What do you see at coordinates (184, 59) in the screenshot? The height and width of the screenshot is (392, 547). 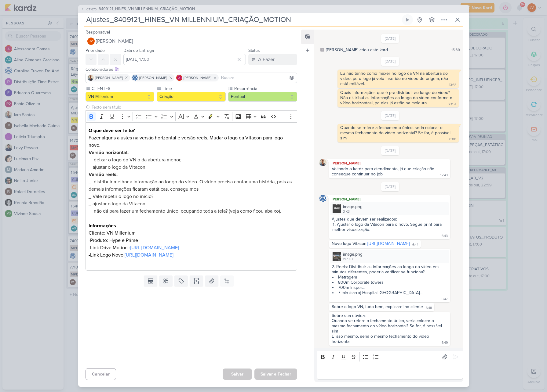 I see `input: Select a date` at bounding box center [184, 59].